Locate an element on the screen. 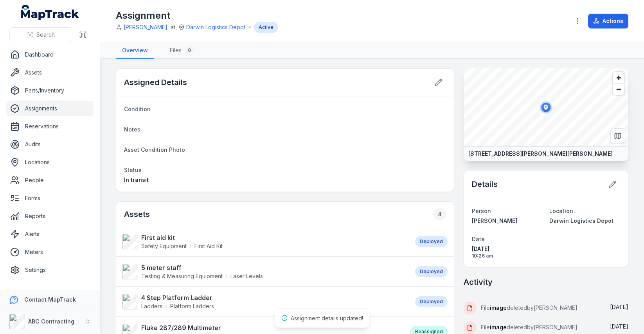  span: Date is located at coordinates (478, 239).